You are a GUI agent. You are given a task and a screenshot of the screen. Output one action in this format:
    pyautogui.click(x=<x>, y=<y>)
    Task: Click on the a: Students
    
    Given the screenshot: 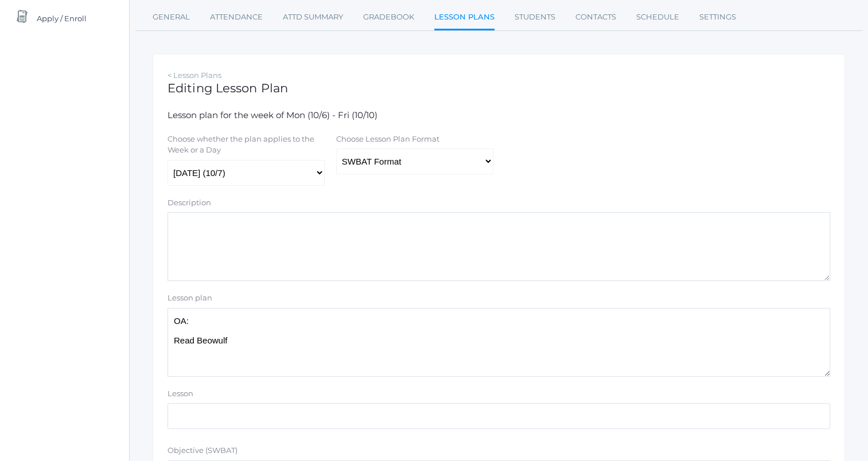 What is the action you would take?
    pyautogui.click(x=535, y=17)
    